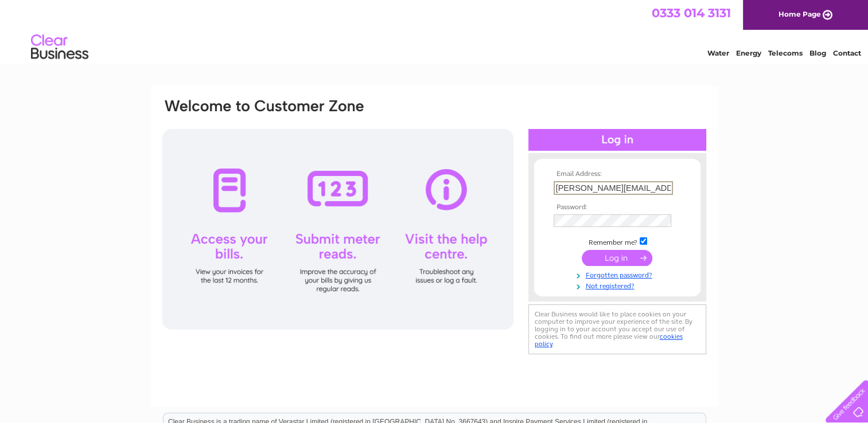 Image resolution: width=868 pixels, height=423 pixels. Describe the element at coordinates (818, 52) in the screenshot. I see `a: Blog` at that location.